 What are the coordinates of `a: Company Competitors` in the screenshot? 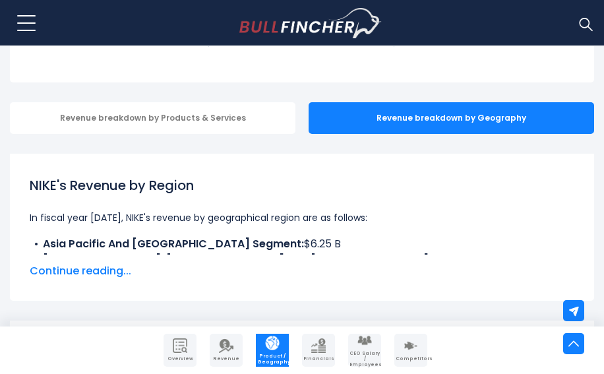 It's located at (411, 350).